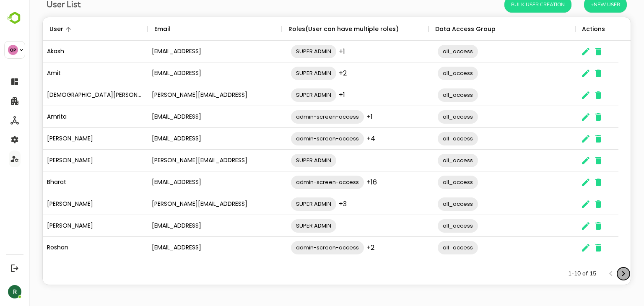 The width and height of the screenshot is (644, 306). What do you see at coordinates (66, 117) in the screenshot?
I see `div: Amrita` at bounding box center [66, 117].